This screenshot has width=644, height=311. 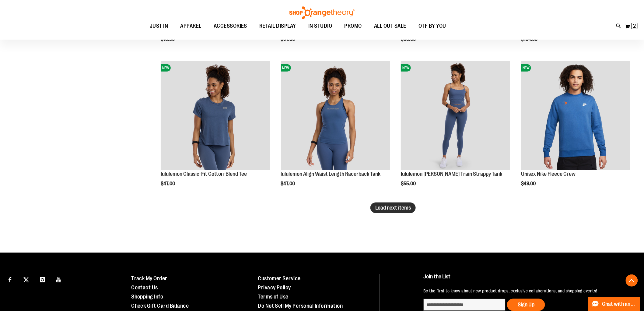 What do you see at coordinates (526, 280) in the screenshot?
I see `h4: Join the List` at bounding box center [526, 280].